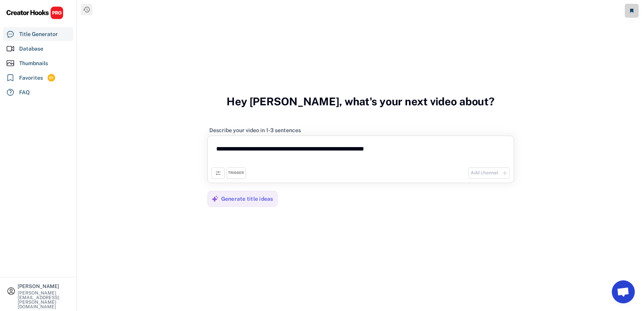  Describe the element at coordinates (35, 13) in the screenshot. I see `img: CHPRO%20Logo.svg` at that location.